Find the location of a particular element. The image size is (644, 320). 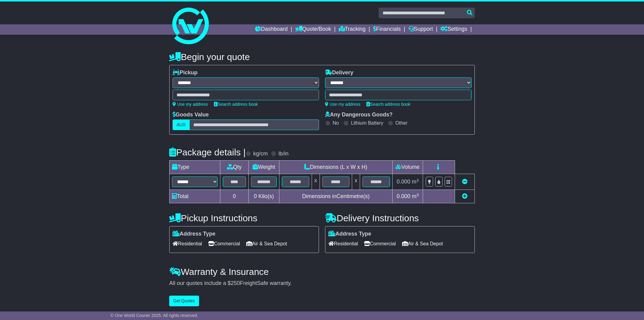

label: No is located at coordinates (336, 123).